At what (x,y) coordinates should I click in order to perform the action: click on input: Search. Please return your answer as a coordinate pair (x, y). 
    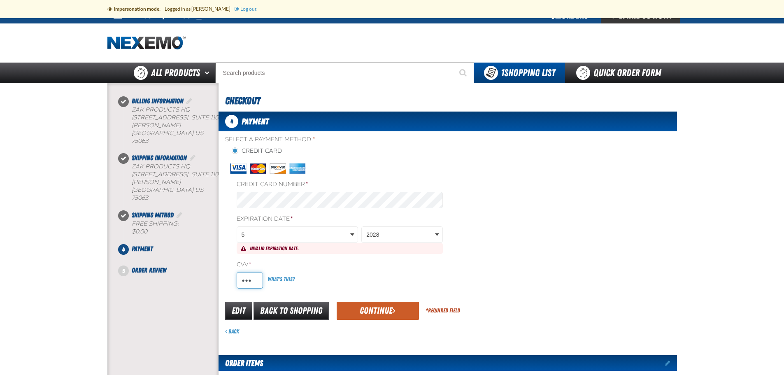
    Looking at the image, I should click on (344, 73).